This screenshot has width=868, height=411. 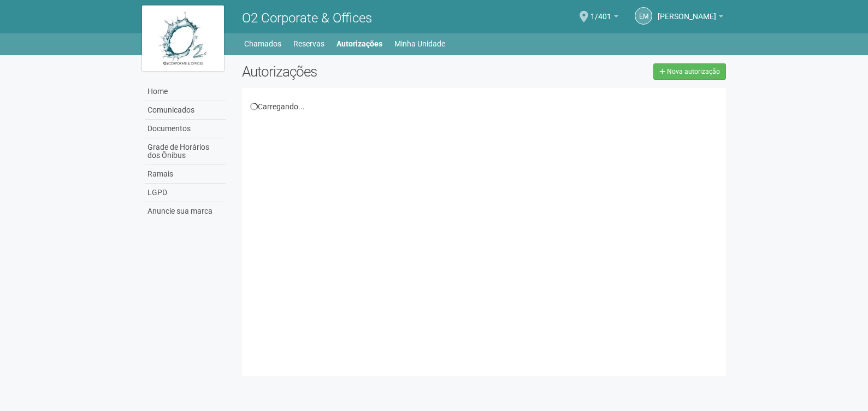 I want to click on a: Nova autorização, so click(x=689, y=72).